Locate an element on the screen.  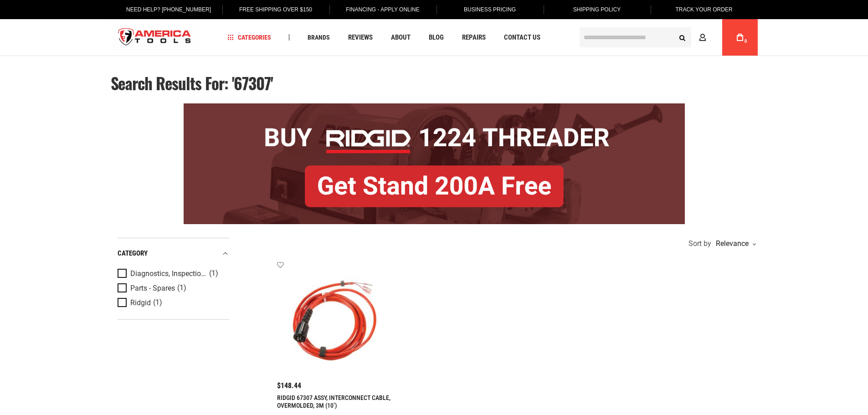
a: store logo is located at coordinates (155, 38).